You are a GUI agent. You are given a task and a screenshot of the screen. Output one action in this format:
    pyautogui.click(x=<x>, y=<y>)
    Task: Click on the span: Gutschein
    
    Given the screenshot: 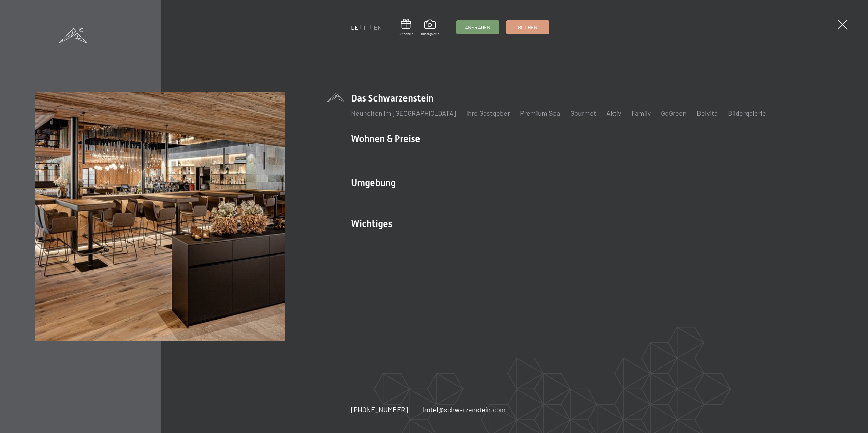 What is the action you would take?
    pyautogui.click(x=406, y=34)
    